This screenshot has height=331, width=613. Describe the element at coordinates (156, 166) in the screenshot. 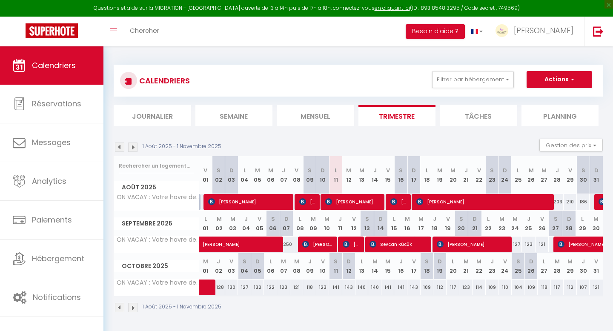

I see `input: Rechercher un logement...` at that location.